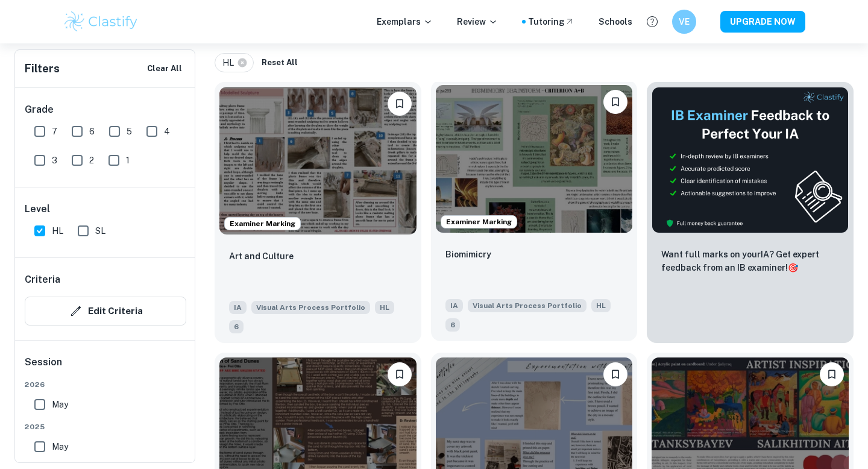 Image resolution: width=868 pixels, height=469 pixels. I want to click on h6: Grade, so click(106, 110).